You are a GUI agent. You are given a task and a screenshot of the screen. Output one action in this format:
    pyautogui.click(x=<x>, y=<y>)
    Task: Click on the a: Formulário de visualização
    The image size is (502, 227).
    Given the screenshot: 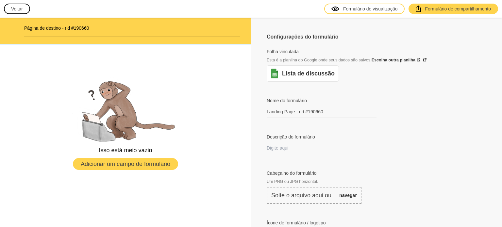 What is the action you would take?
    pyautogui.click(x=365, y=9)
    